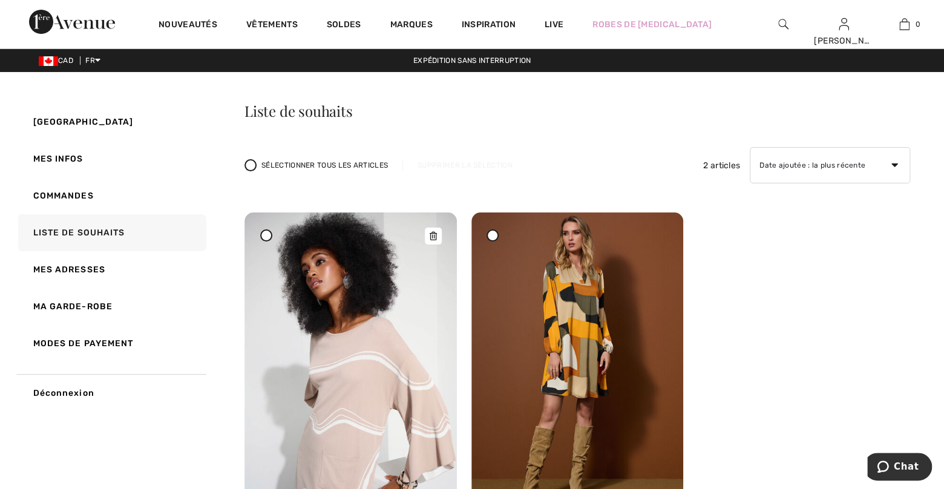  Describe the element at coordinates (72, 22) in the screenshot. I see `a: 1ère Avenue` at that location.